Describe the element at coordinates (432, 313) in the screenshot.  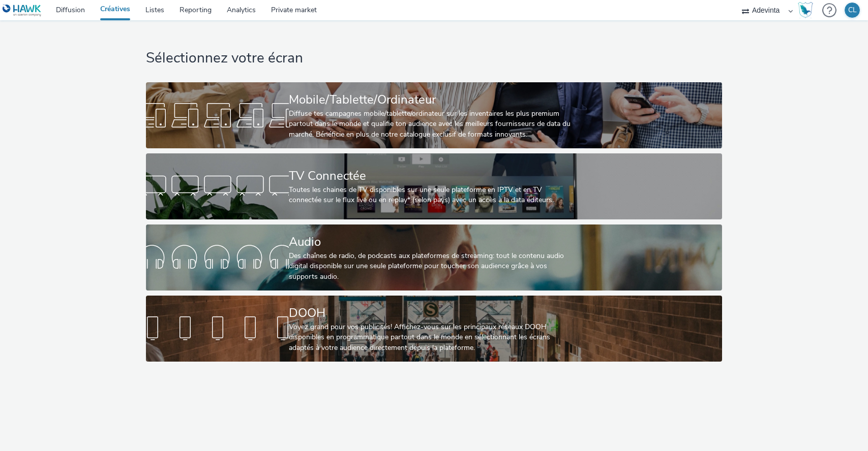
I see `div: DOOH` at that location.